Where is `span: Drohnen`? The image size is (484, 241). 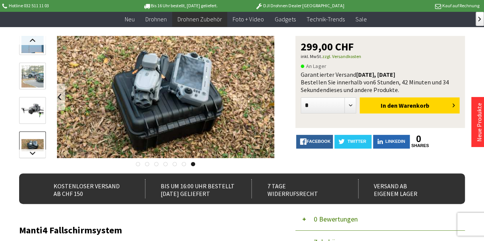 span: Drohnen is located at coordinates (156, 19).